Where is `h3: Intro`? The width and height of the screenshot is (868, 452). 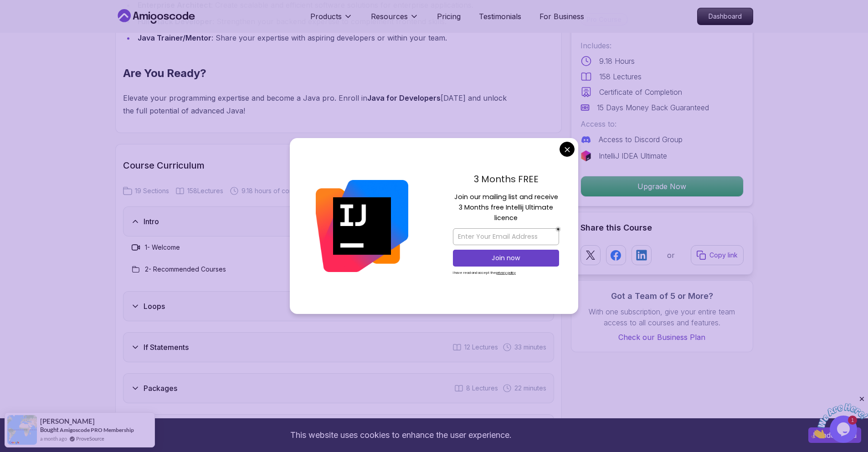 h3: Intro is located at coordinates (152, 221).